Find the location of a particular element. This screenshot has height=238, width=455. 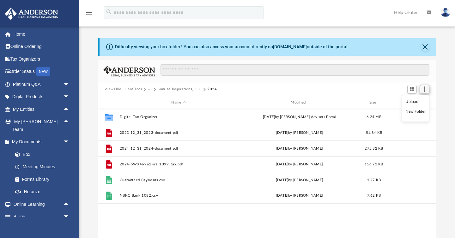

img: Anderson Advisors Platinum Portal is located at coordinates (31, 14).